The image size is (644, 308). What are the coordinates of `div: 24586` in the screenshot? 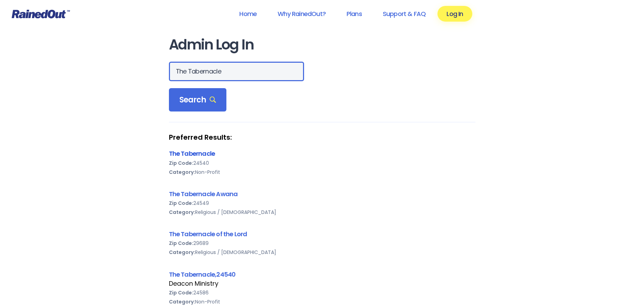 It's located at (322, 293).